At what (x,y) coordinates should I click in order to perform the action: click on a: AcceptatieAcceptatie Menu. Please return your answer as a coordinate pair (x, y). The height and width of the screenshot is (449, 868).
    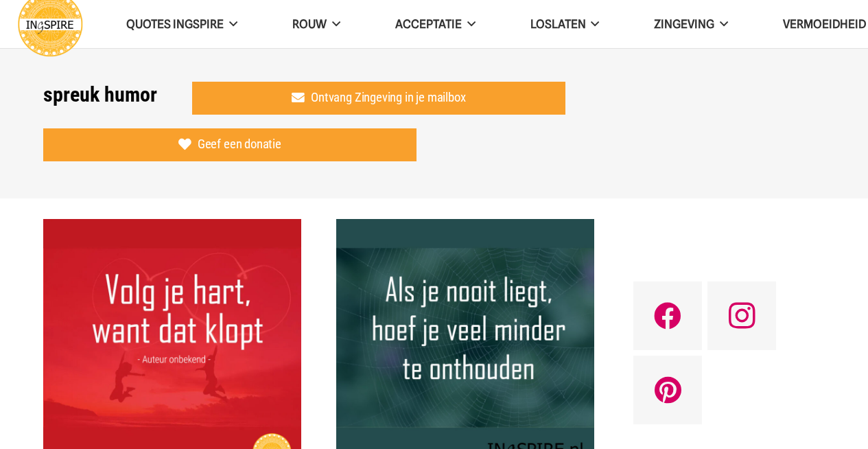
    Looking at the image, I should click on (435, 24).